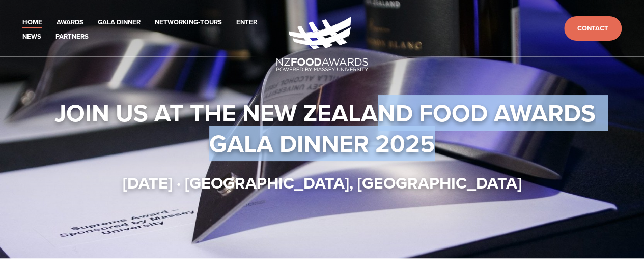 The image size is (644, 280). Describe the element at coordinates (32, 22) in the screenshot. I see `a: Home` at that location.